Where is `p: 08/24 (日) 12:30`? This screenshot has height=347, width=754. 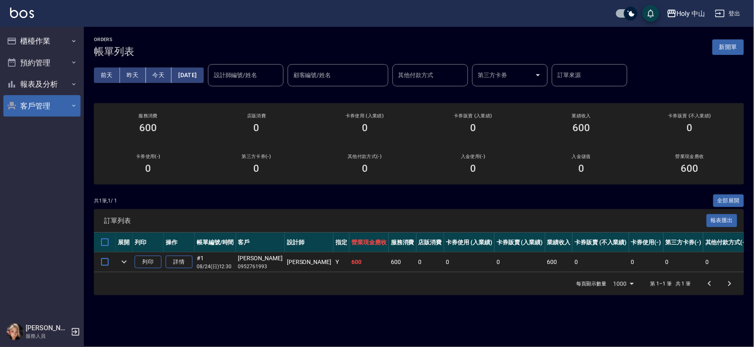
p: 08/24 (日) 12:30 is located at coordinates (215, 267).